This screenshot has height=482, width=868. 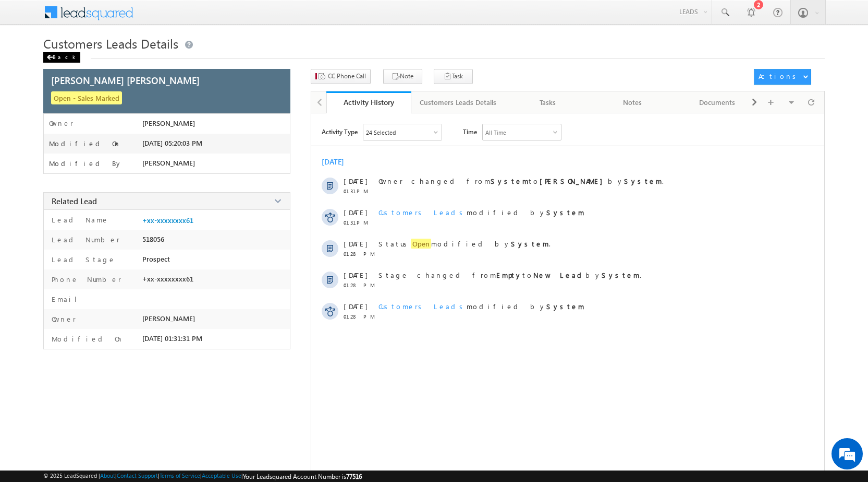 I want to click on span: Related Lead, so click(x=74, y=201).